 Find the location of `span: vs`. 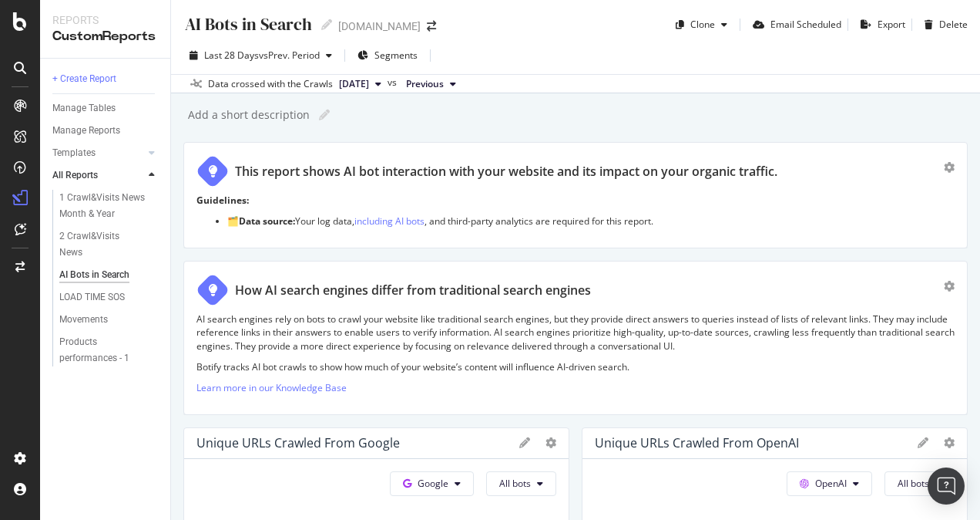

span: vs is located at coordinates (393, 82).